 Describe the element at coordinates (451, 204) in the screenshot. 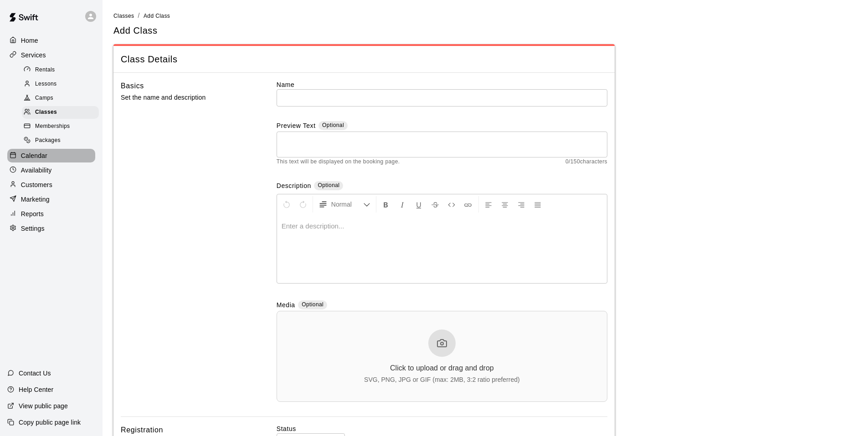

I see `button: Insert Code` at that location.